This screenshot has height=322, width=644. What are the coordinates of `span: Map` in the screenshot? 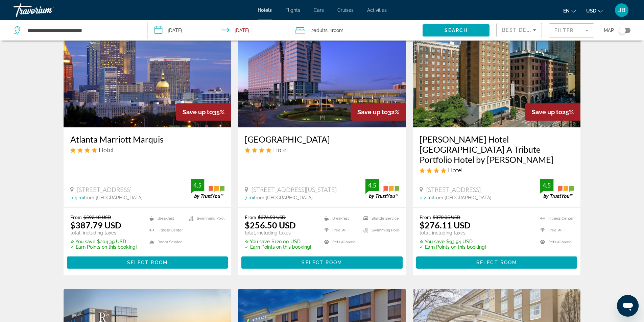 It's located at (609, 31).